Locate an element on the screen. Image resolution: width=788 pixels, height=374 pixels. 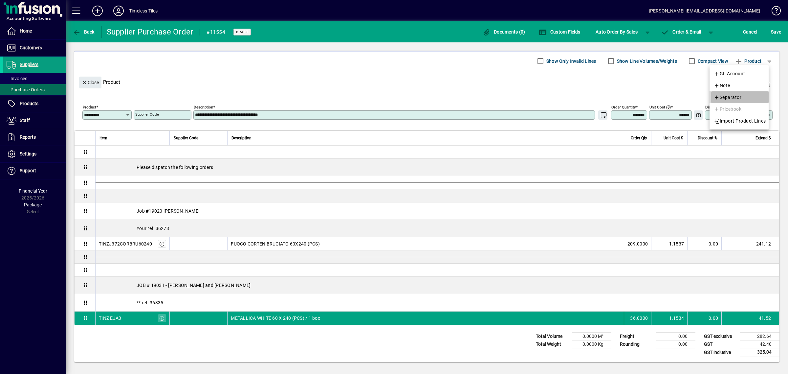
span: Pricebook is located at coordinates (728, 109).